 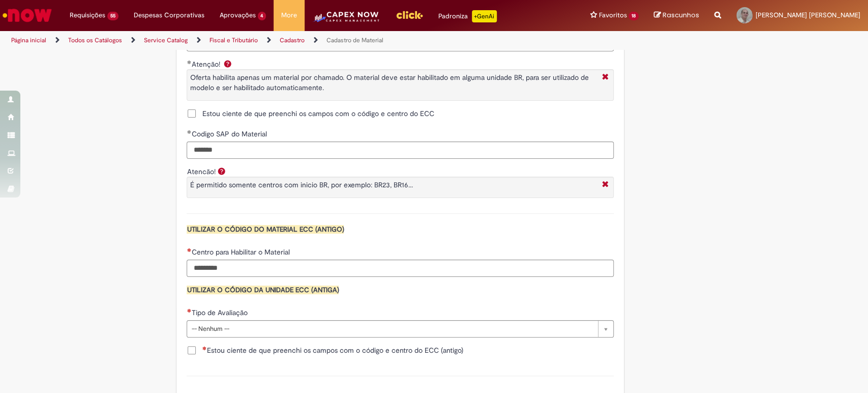 What do you see at coordinates (289, 40) in the screenshot?
I see `ul: Trilhas de página` at bounding box center [289, 40].